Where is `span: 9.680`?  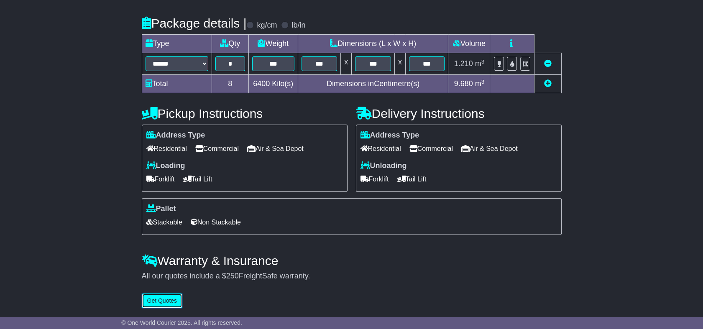
span: 9.680 is located at coordinates (463, 84).